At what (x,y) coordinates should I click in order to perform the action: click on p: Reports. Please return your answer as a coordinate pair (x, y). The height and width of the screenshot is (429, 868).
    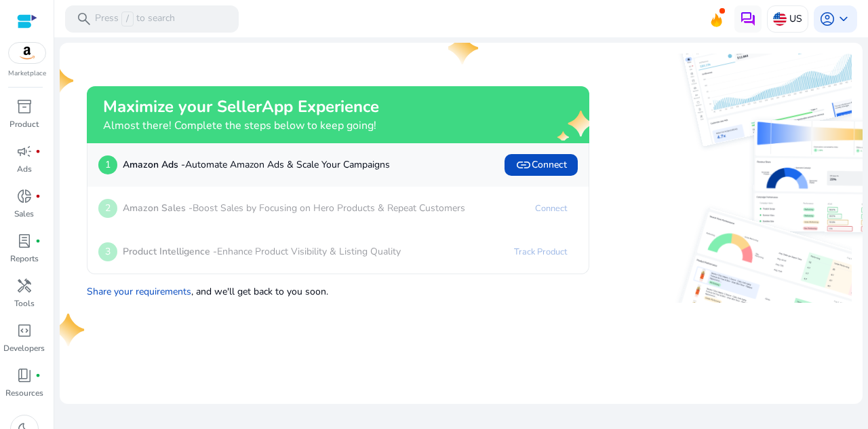
    Looking at the image, I should click on (24, 258).